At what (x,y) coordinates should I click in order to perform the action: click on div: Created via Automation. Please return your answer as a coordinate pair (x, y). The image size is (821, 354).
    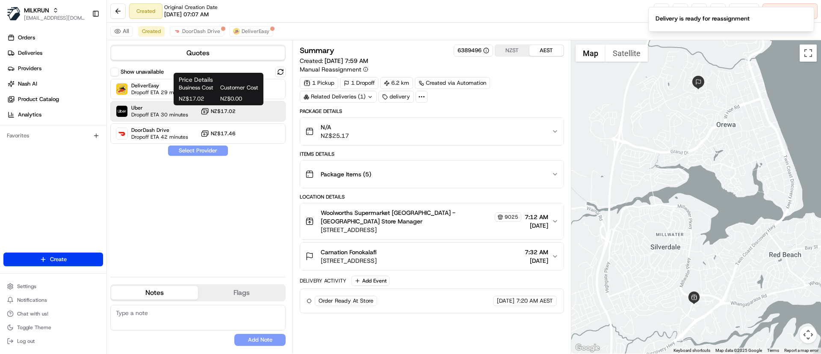
    Looking at the image, I should click on (453, 83).